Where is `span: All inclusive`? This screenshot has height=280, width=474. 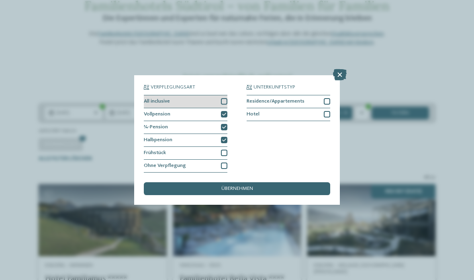
span: All inclusive is located at coordinates (157, 101).